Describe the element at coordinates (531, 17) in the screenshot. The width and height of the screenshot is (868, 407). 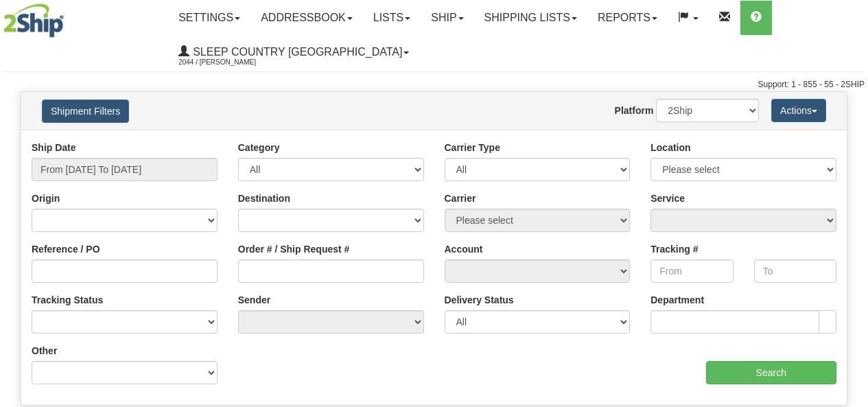
I see `a: Shipping lists` at that location.